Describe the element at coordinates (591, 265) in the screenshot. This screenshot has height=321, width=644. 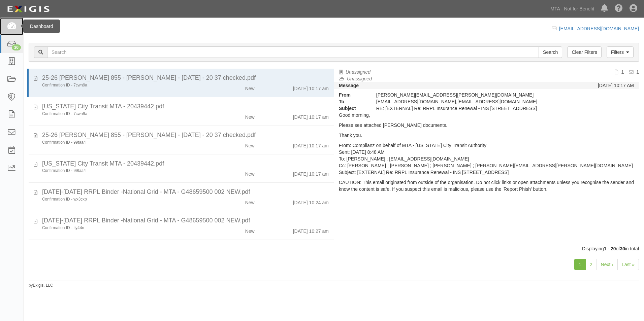
I see `a: 2` at that location.